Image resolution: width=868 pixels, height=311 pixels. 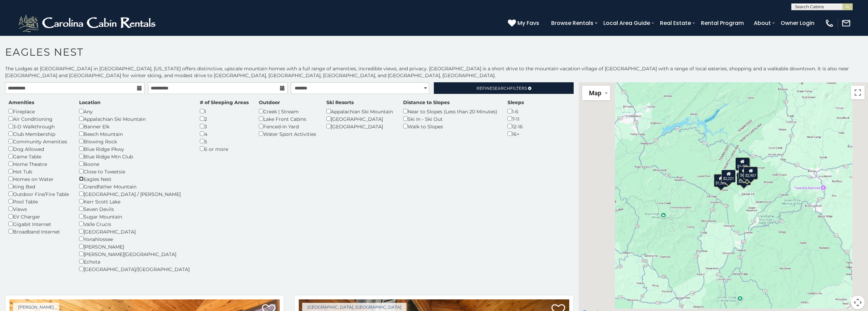 What do you see at coordinates (39, 232) in the screenshot?
I see `div: Broadband Internet` at bounding box center [39, 232].